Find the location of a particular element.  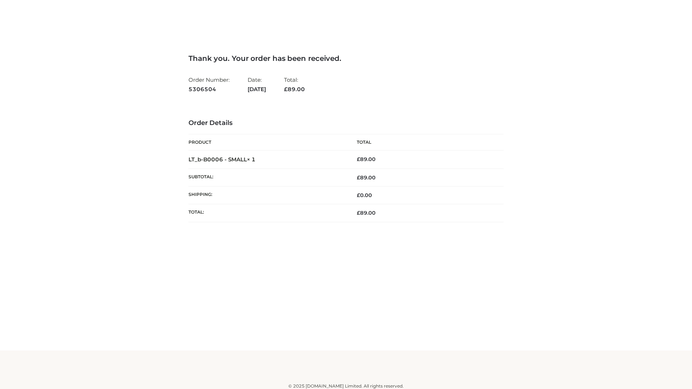

th: Total is located at coordinates (425, 142).